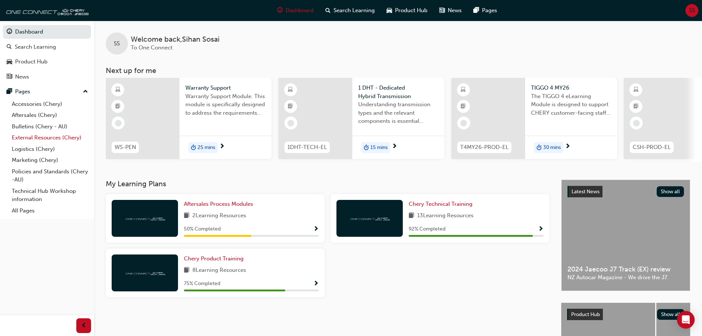 Image resolution: width=702 pixels, height=336 pixels. I want to click on a: car-iconProduct Hub, so click(407, 10).